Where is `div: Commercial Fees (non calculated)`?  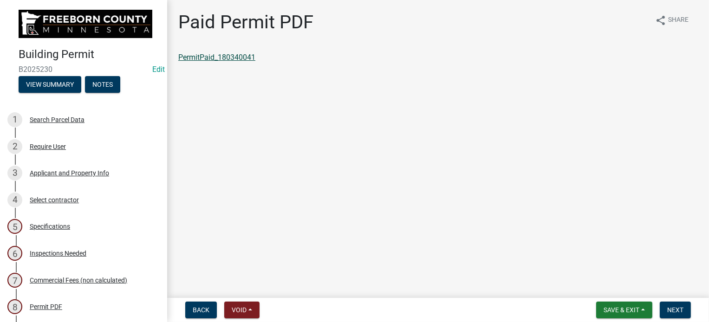
div: Commercial Fees (non calculated) is located at coordinates (78, 280).